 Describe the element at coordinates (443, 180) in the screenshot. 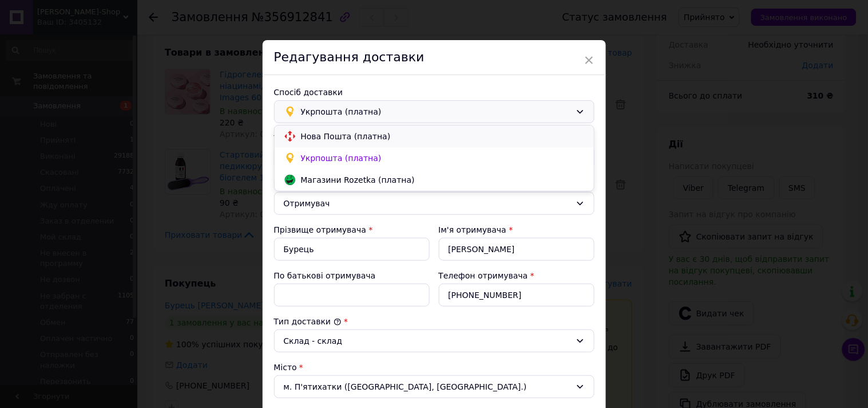

I see `span: Магазини Rozetka (платна)` at that location.